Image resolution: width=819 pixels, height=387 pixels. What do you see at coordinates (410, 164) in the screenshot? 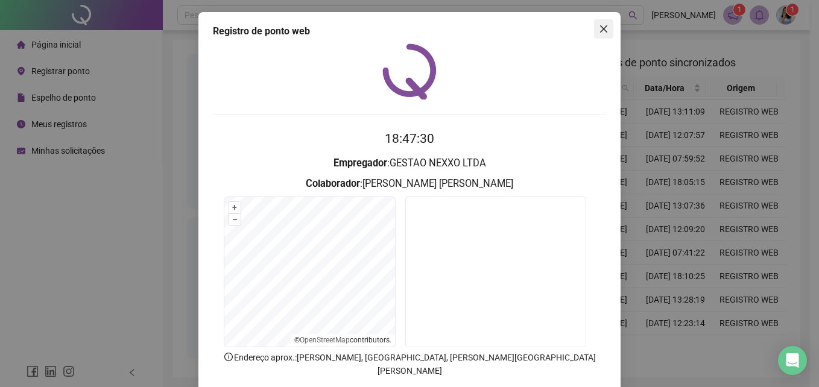
I see `h3: : GESTAO NEXXO LTDA` at bounding box center [410, 164].